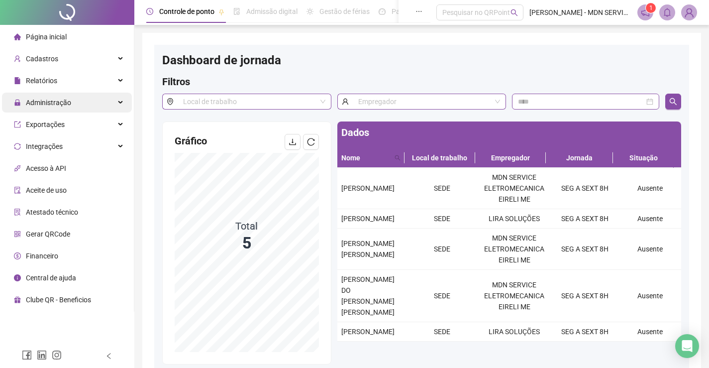  Describe the element at coordinates (382, 11) in the screenshot. I see `span: dashboard` at that location.